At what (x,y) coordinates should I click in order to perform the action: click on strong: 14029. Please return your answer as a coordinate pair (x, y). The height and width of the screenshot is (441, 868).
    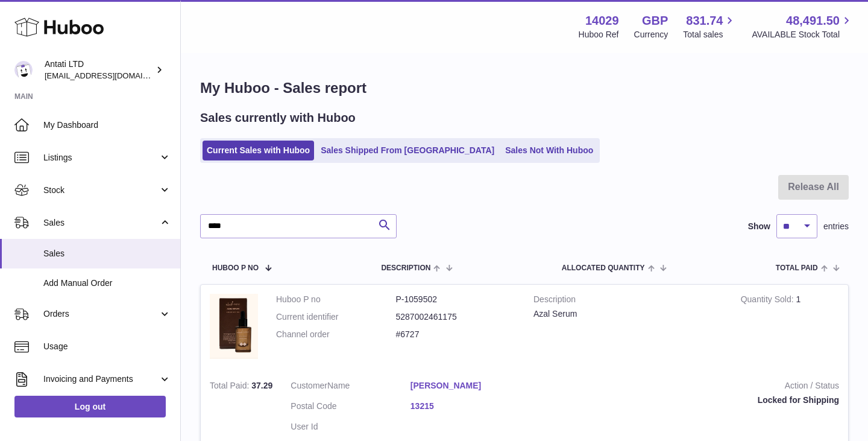
    Looking at the image, I should click on (602, 21).